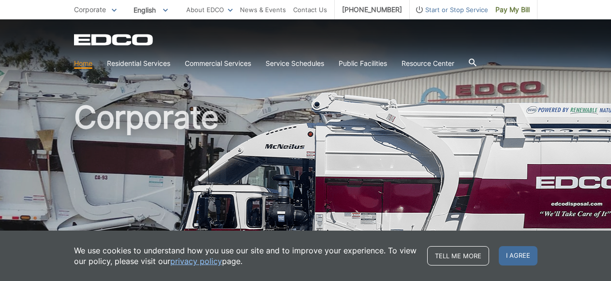  I want to click on a: News & Events, so click(263, 10).